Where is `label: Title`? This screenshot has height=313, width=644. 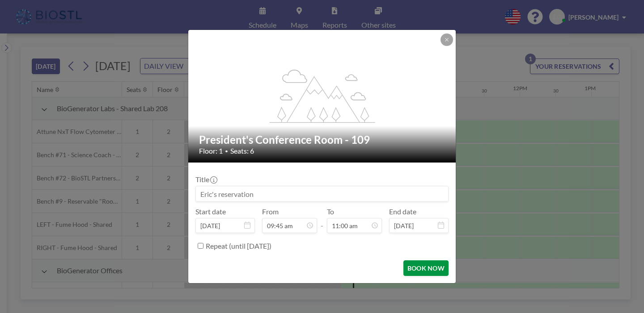
label: Title is located at coordinates (206, 180).